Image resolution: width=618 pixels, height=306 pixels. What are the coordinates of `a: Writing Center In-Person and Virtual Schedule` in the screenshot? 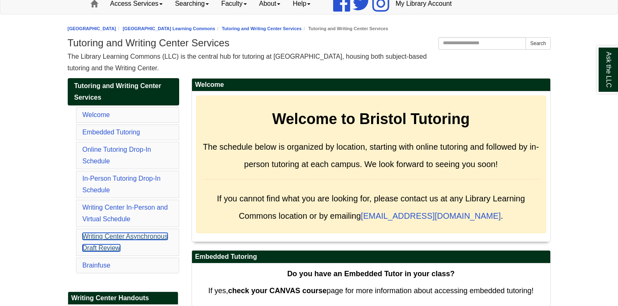 It's located at (125, 213).